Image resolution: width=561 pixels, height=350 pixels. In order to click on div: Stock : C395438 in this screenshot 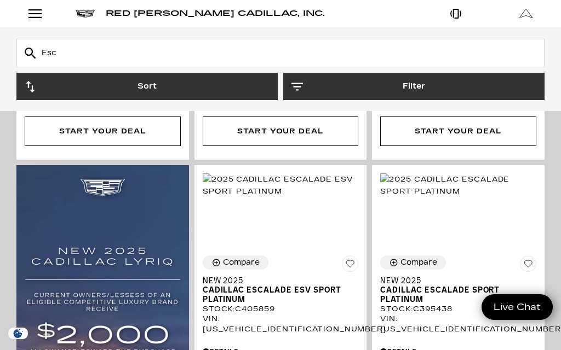, I will do `click(458, 309)`.